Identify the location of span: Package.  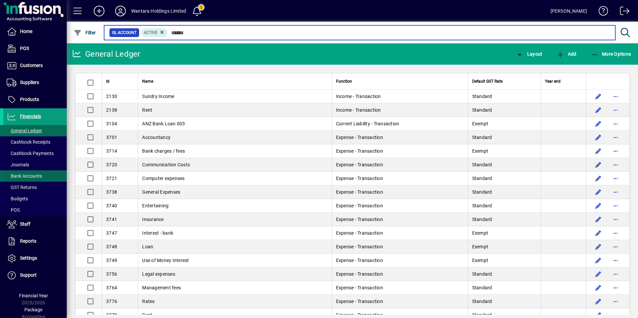
(33, 310).